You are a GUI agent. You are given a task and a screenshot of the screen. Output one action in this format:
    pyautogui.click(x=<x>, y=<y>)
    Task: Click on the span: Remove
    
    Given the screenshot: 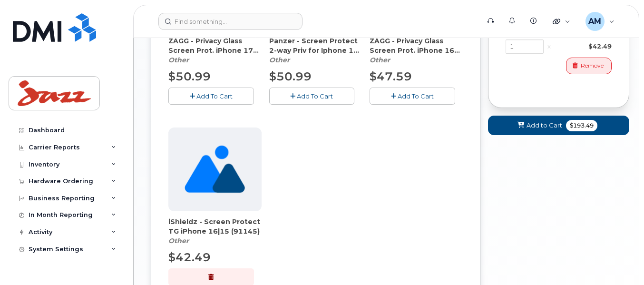 What is the action you would take?
    pyautogui.click(x=591, y=66)
    